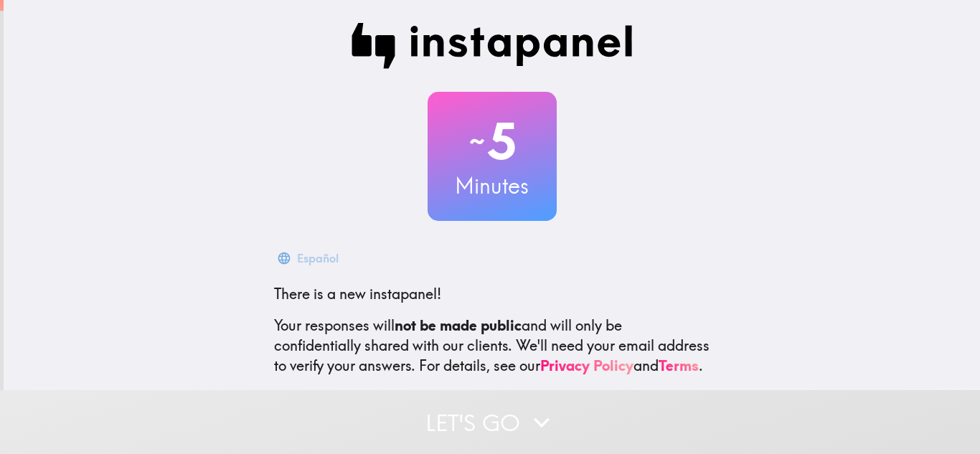 This screenshot has height=454, width=980. I want to click on p: Your responses will and will only be confidentially shared with our clients. We'll need your emai..., so click(493, 346).